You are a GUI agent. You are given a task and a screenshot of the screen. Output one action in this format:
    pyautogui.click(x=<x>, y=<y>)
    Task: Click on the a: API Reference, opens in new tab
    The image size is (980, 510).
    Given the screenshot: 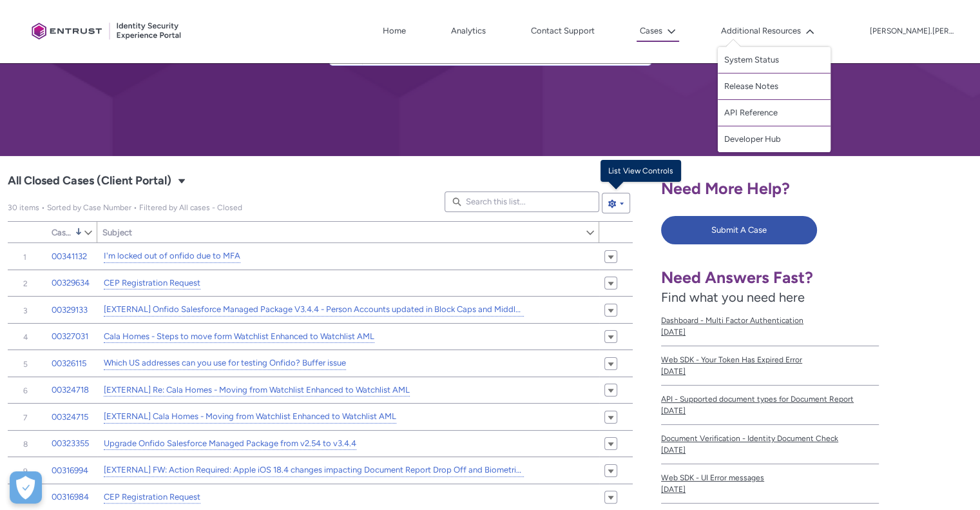 What is the action you would take?
    pyautogui.click(x=774, y=113)
    